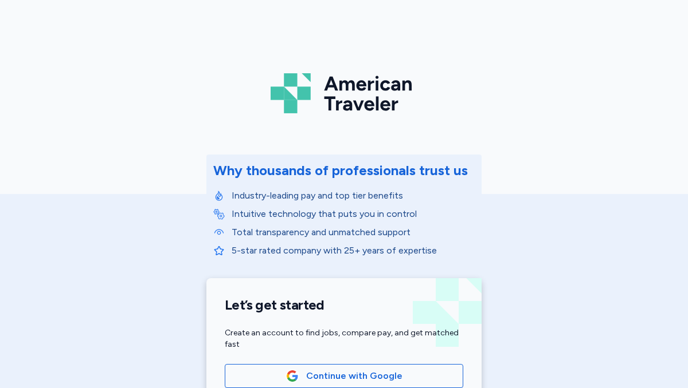 The width and height of the screenshot is (688, 388). What do you see at coordinates (353, 196) in the screenshot?
I see `p: Industry-leading pay and top tier benefits` at bounding box center [353, 196].